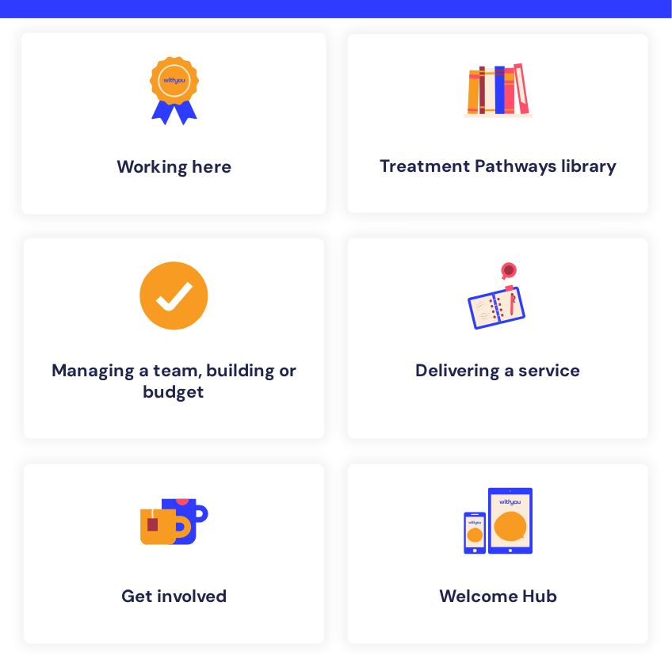 The height and width of the screenshot is (667, 672). I want to click on h4: Treatment Pathways library, so click(498, 166).